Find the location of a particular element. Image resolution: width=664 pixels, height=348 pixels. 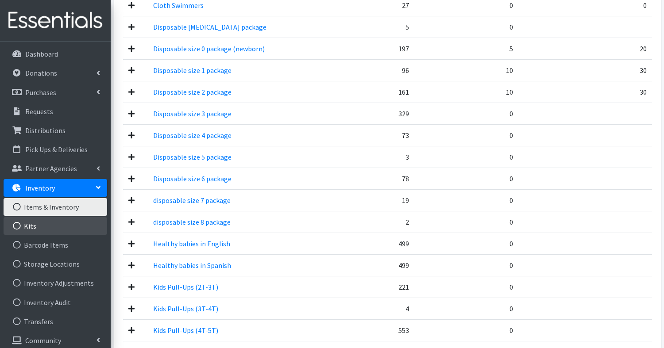

p: Inventory is located at coordinates (40, 188).